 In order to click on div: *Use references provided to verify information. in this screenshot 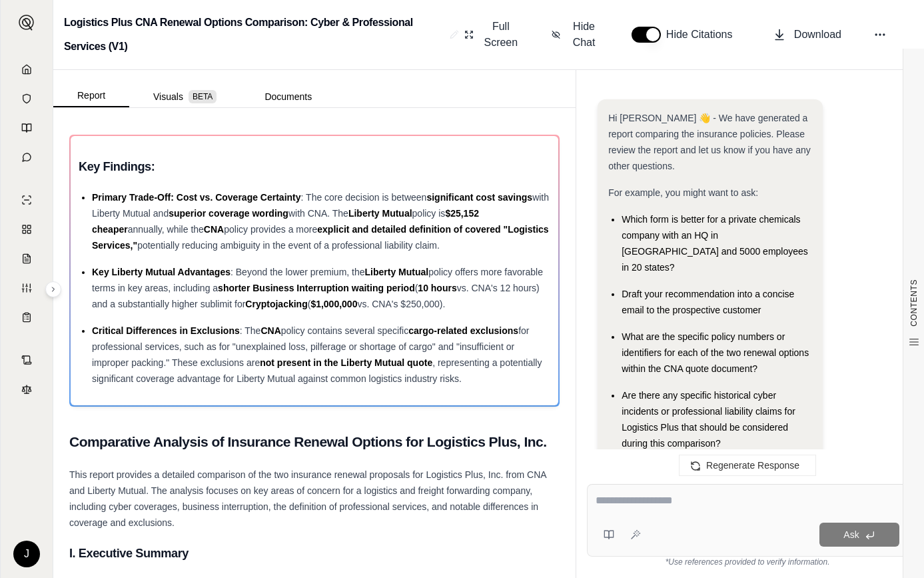, I will do `click(748, 562)`.